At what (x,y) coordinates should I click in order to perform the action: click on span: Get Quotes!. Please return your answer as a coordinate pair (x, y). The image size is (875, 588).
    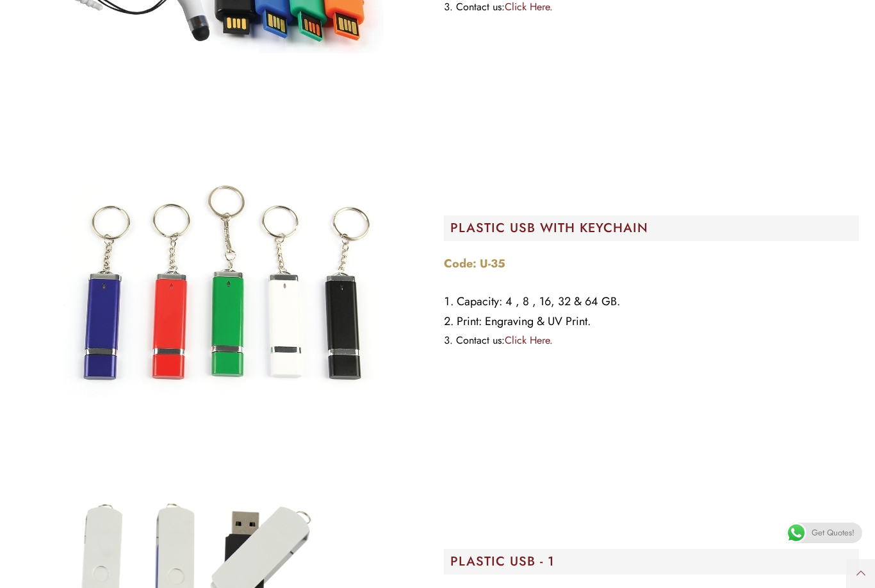
    Looking at the image, I should click on (833, 533).